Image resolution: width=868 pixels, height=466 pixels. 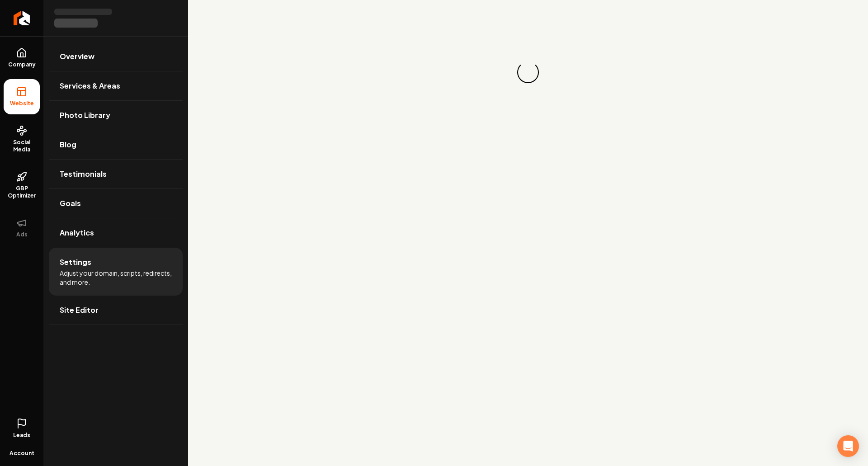 What do you see at coordinates (77, 57) in the screenshot?
I see `span: Overview` at bounding box center [77, 57].